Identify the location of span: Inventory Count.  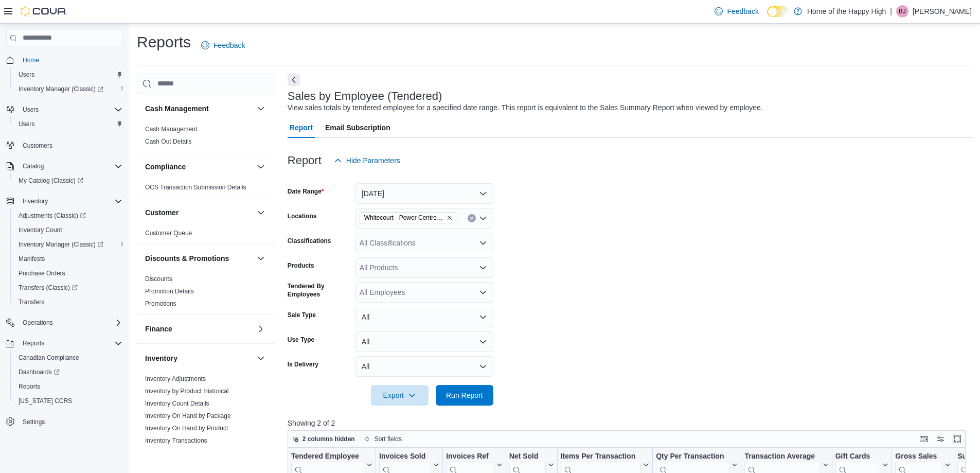
(68, 230).